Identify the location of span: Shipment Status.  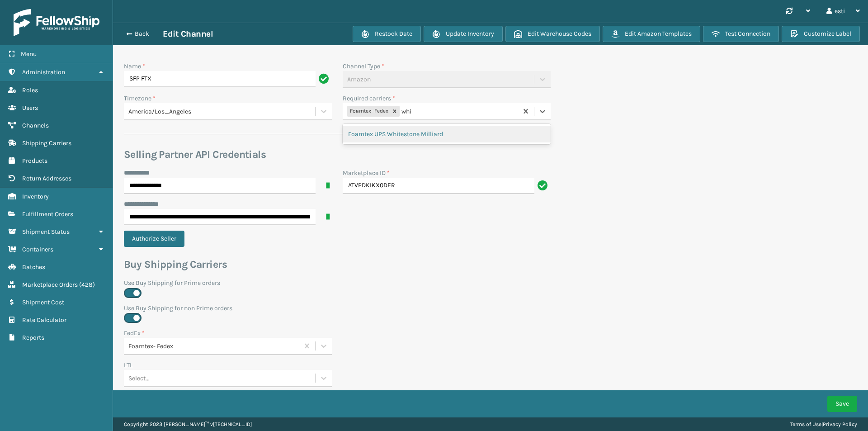
(45, 231).